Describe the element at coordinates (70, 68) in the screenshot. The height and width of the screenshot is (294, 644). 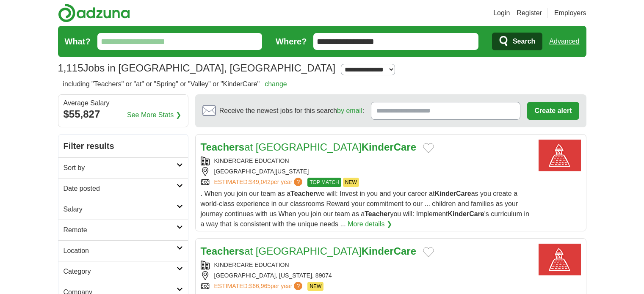
I see `span: 1,115` at that location.